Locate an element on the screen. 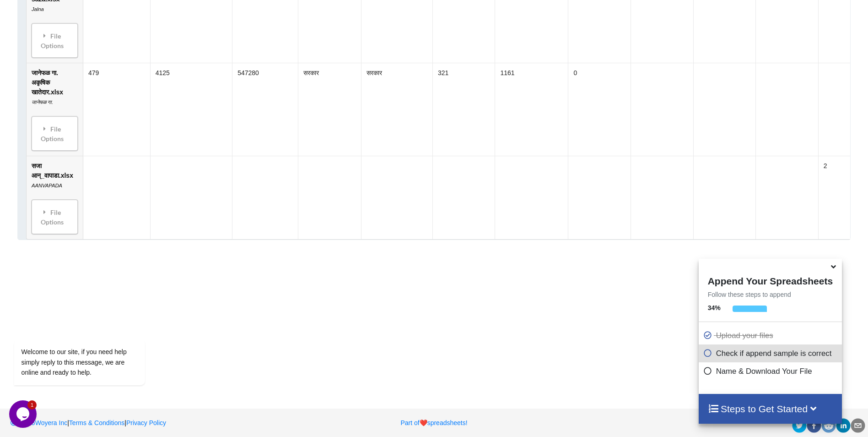 This screenshot has height=437, width=868. div: facebook is located at coordinates (814, 426).